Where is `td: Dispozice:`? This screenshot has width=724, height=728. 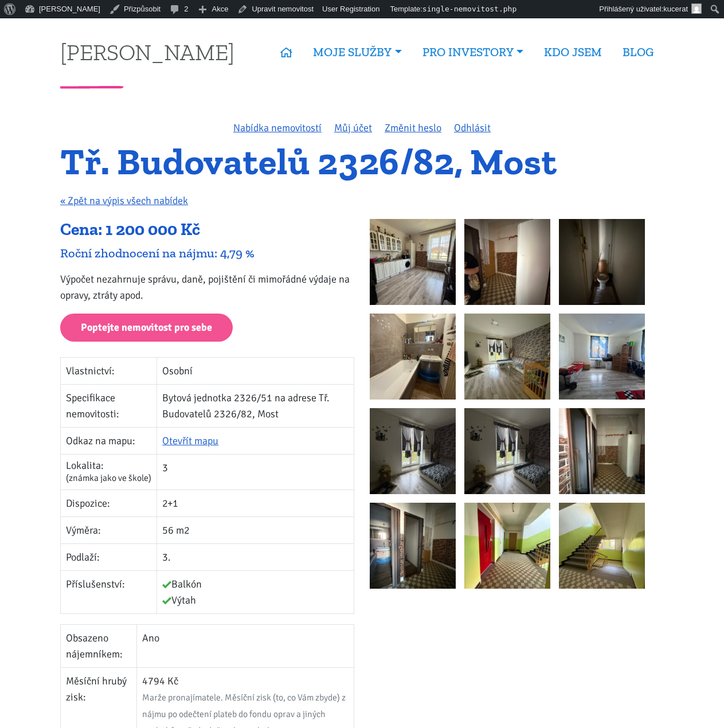
td: Dispozice: is located at coordinates (109, 503).